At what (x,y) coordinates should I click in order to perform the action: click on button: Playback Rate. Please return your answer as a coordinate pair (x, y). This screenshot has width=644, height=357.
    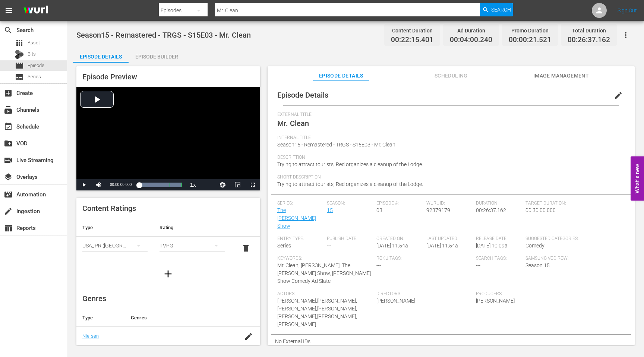
    Looking at the image, I should click on (193, 185).